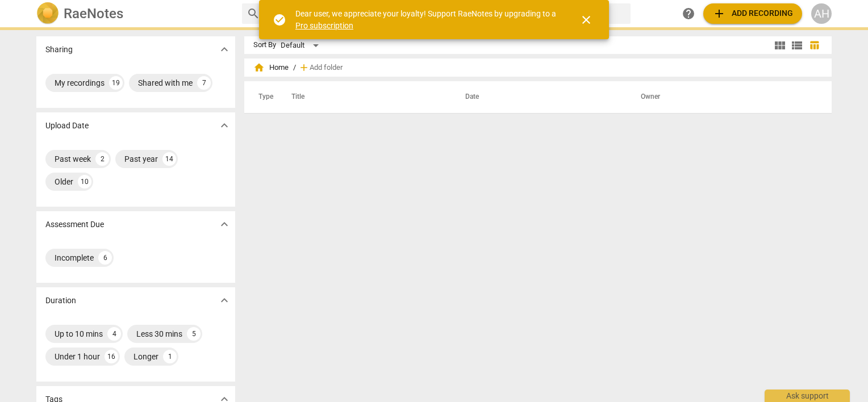 The image size is (868, 402). What do you see at coordinates (169, 357) in the screenshot?
I see `div: 1` at bounding box center [169, 357].